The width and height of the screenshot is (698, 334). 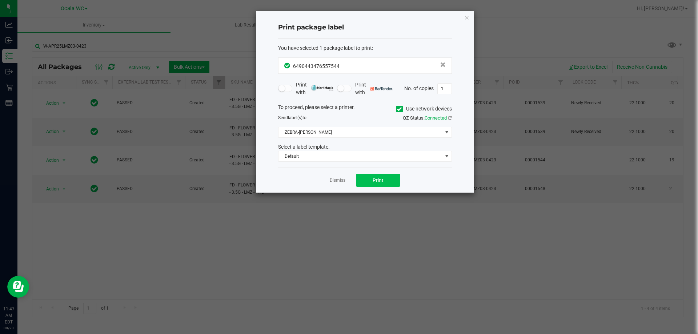 I want to click on span: In Sync, so click(x=287, y=65).